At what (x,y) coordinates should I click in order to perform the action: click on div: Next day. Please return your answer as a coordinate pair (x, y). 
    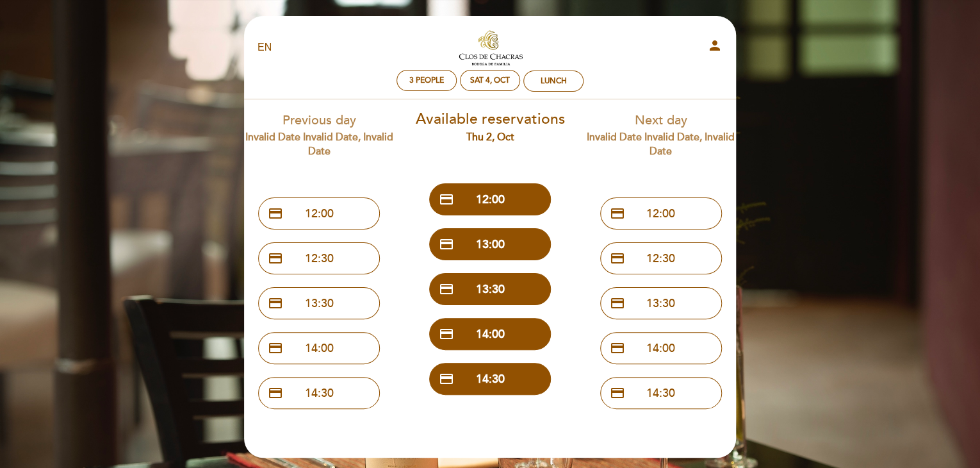
    Looking at the image, I should click on (660, 135).